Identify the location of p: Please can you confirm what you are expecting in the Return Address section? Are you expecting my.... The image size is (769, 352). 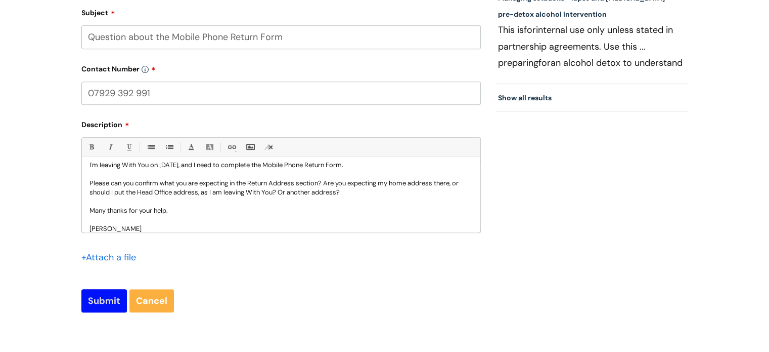
(281, 188).